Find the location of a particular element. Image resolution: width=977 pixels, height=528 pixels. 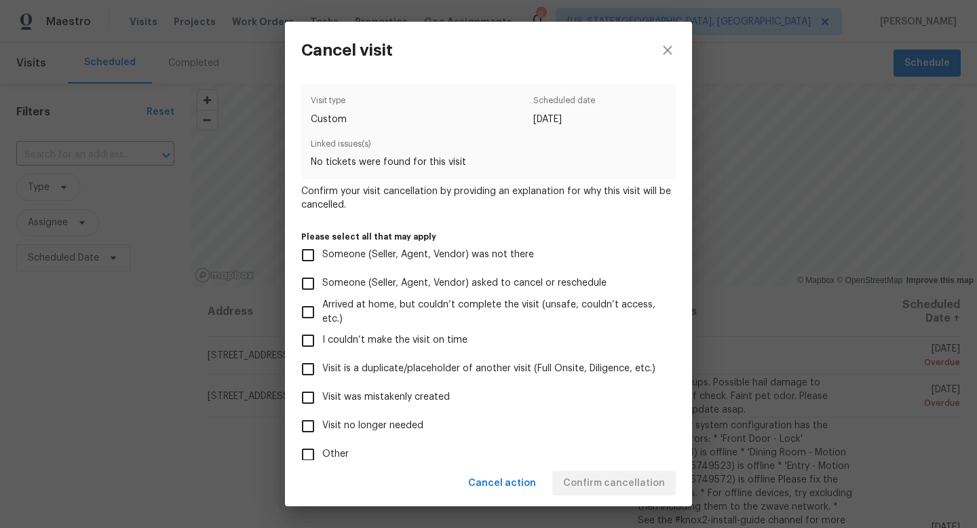

span: Linked issues(s) is located at coordinates (488, 147).